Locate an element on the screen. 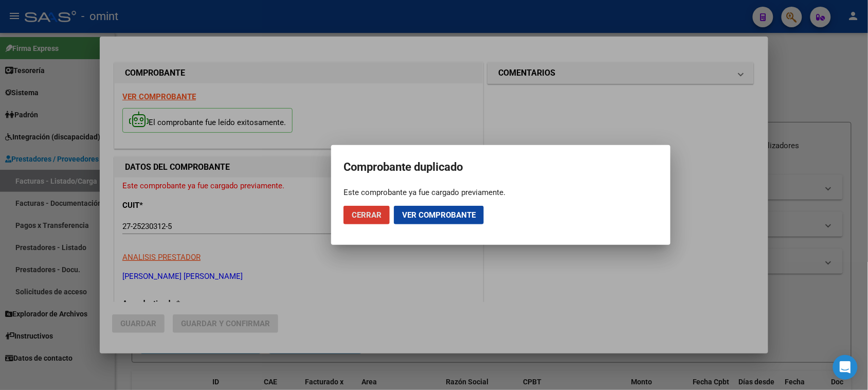 The image size is (868, 390). button: Cerrar is located at coordinates (367, 215).